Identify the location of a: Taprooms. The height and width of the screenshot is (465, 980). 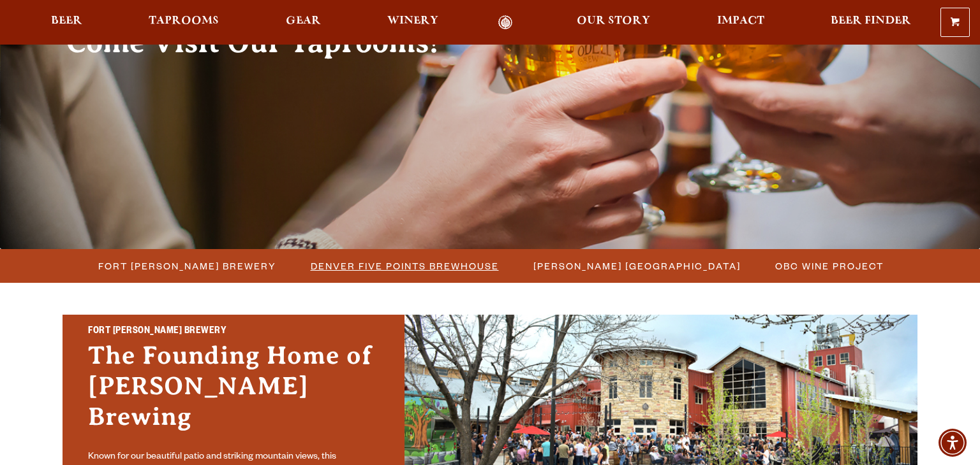
(184, 23).